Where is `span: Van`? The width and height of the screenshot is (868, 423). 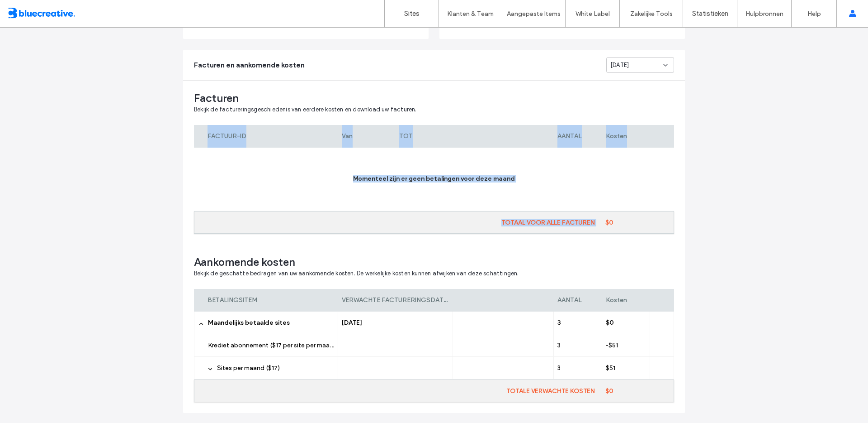
span: Van is located at coordinates (348, 136).